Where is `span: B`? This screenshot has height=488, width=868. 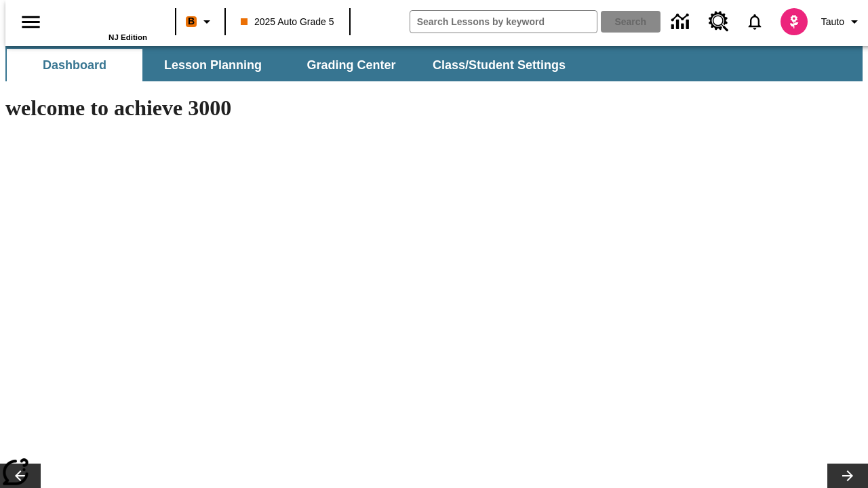
span: B is located at coordinates (191, 21).